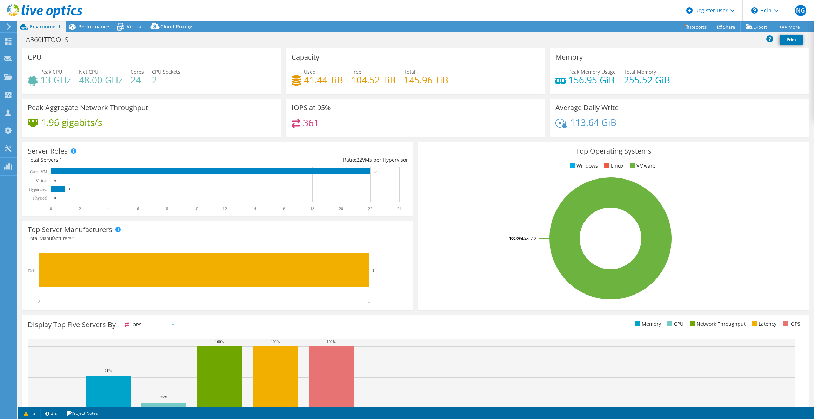  Describe the element at coordinates (640, 72) in the screenshot. I see `span: Total Memory` at that location.